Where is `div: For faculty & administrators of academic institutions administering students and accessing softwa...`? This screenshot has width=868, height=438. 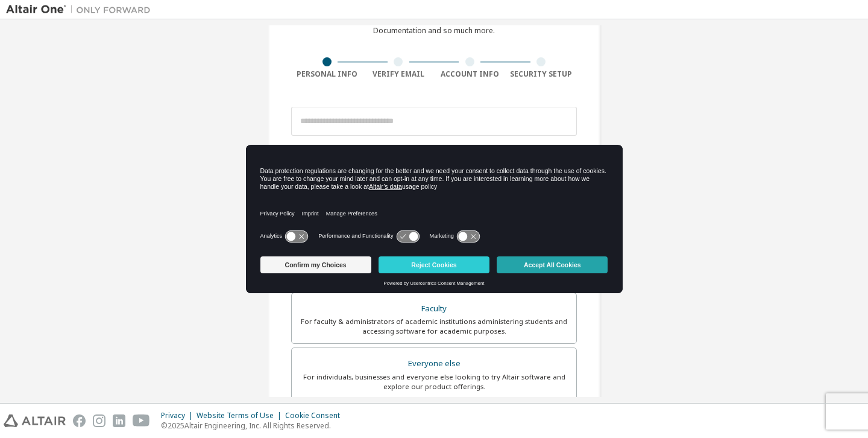
div: For faculty & administrators of academic institutions administering students and accessing softwa... is located at coordinates (434, 326).